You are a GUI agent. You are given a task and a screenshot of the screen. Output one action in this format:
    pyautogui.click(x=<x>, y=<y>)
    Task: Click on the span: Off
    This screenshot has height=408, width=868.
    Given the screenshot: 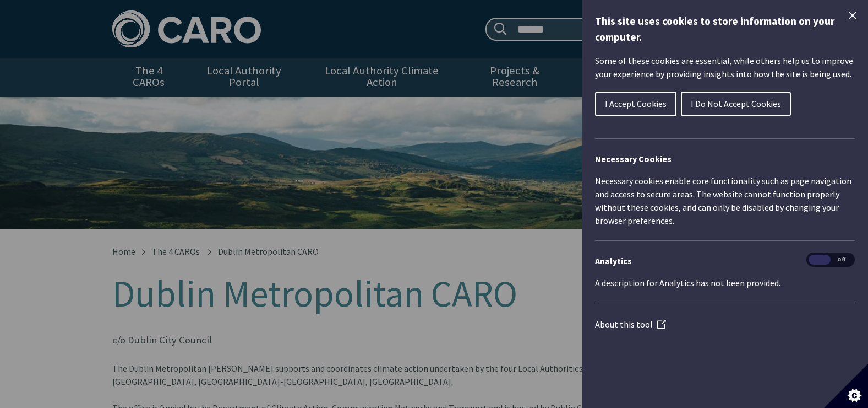 What is the action you would take?
    pyautogui.click(x=842, y=260)
    